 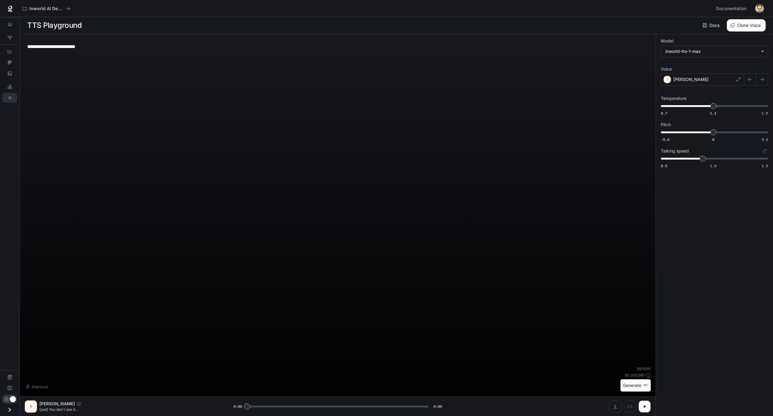 I want to click on span: 5.0, so click(x=765, y=139).